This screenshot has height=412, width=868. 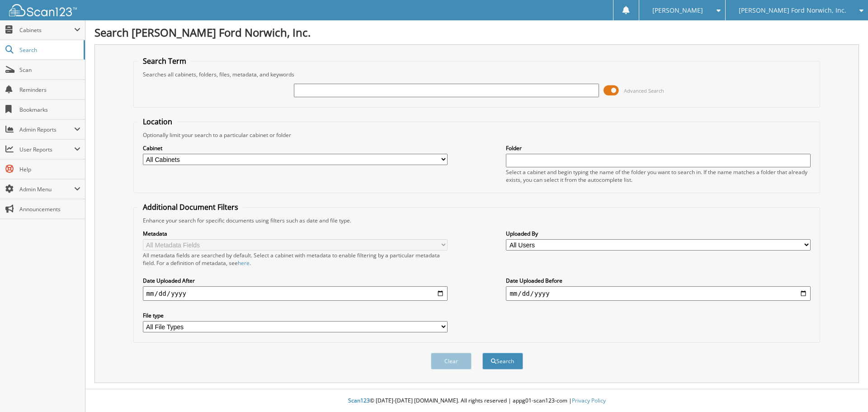 What do you see at coordinates (477, 220) in the screenshot?
I see `div: Enhance your search for specific documents using filters such as date and file type.` at bounding box center [477, 220].